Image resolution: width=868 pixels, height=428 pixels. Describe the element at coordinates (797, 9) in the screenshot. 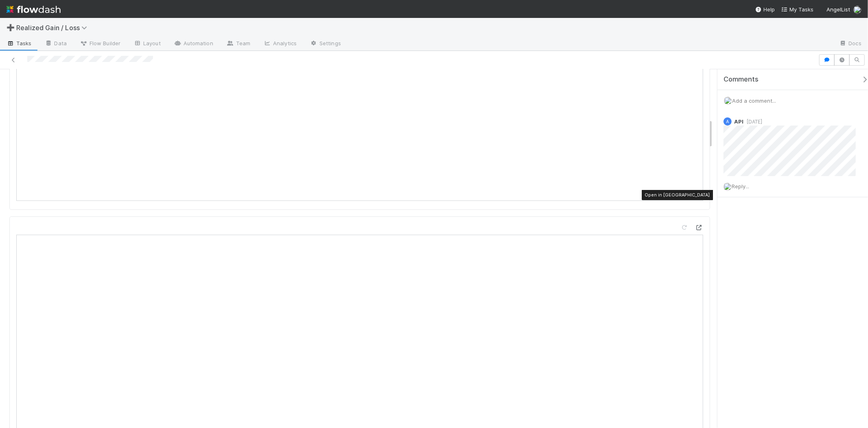

I see `a: My Tasks` at that location.